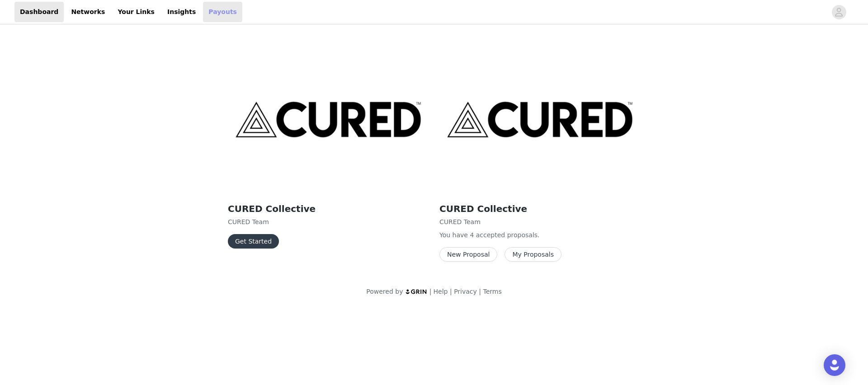  I want to click on button: My Proposals, so click(533, 254).